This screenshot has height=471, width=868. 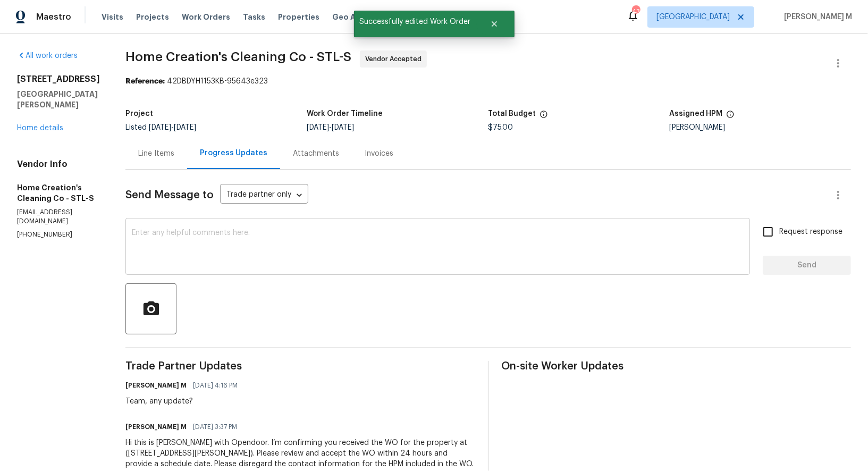 What do you see at coordinates (299, 17) in the screenshot?
I see `span: Properties` at bounding box center [299, 17].